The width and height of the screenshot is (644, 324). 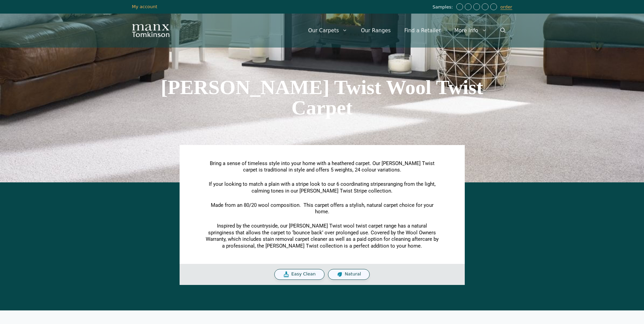 What do you see at coordinates (502, 31) in the screenshot?
I see `a: Open Search Bar` at bounding box center [502, 31].